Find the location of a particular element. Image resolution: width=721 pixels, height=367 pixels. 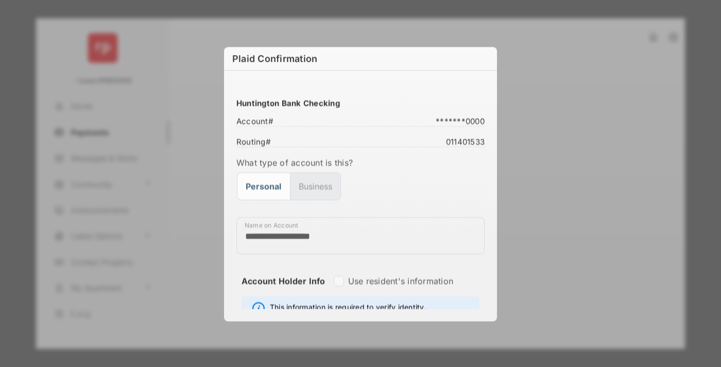

button: Personal is located at coordinates (263, 186).